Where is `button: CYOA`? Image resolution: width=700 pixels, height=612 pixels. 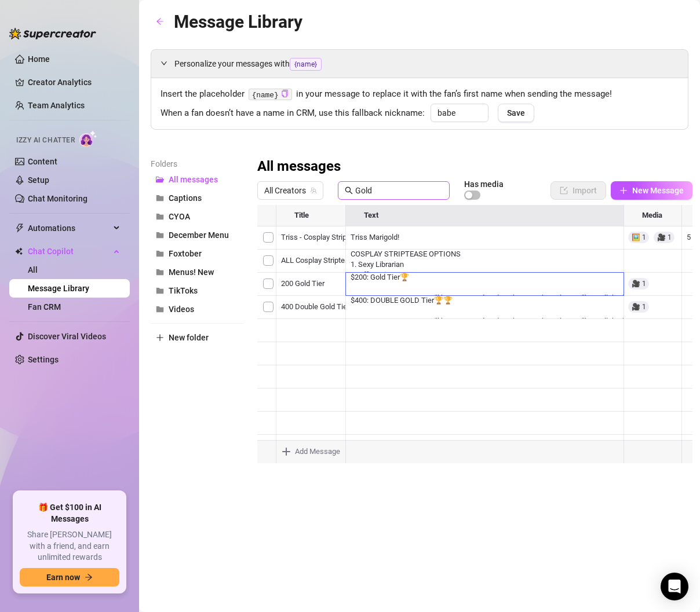
button: CYOA is located at coordinates (197, 216).